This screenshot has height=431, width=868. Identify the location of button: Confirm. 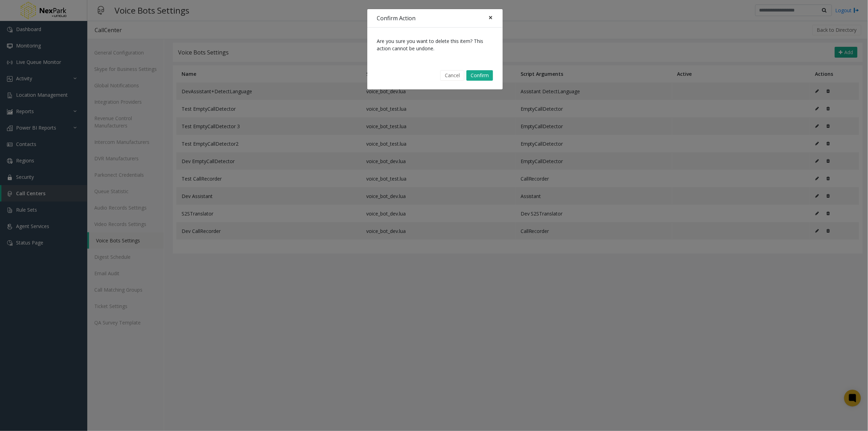
(480, 75).